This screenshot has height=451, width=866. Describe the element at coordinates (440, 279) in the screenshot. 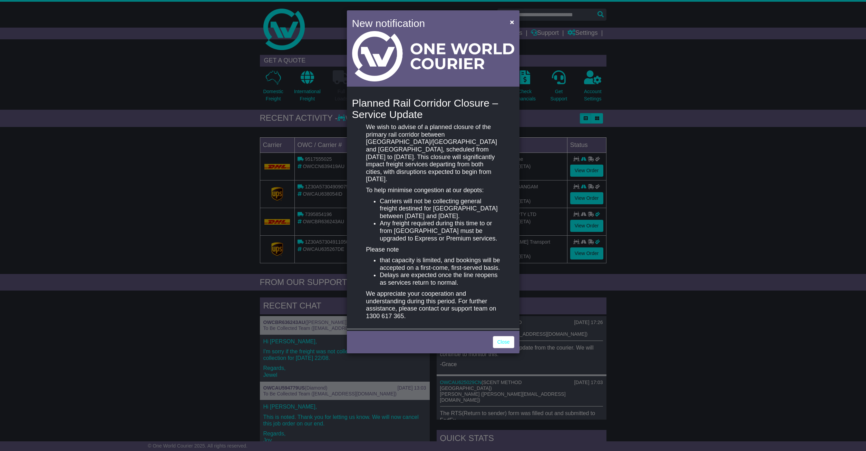

I see `li: Delays are expected once the line reopens as services return to normal.` at that location.